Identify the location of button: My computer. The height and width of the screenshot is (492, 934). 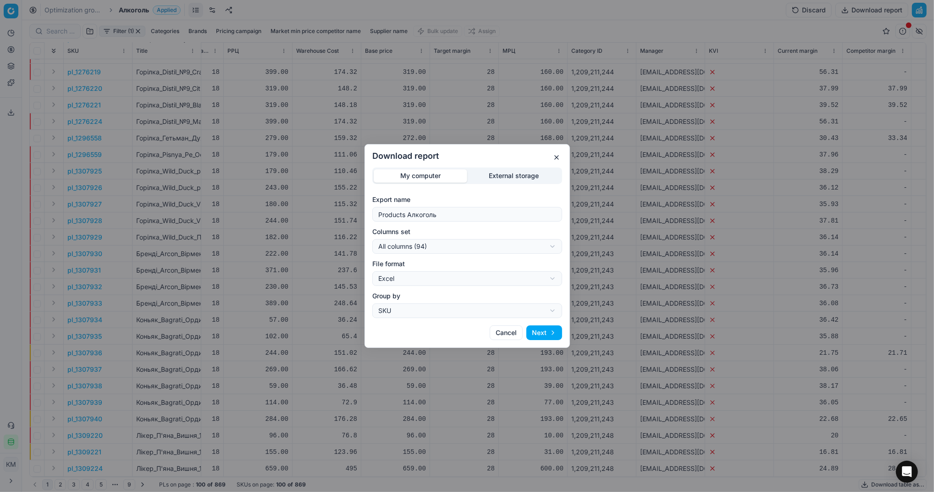
(420, 176).